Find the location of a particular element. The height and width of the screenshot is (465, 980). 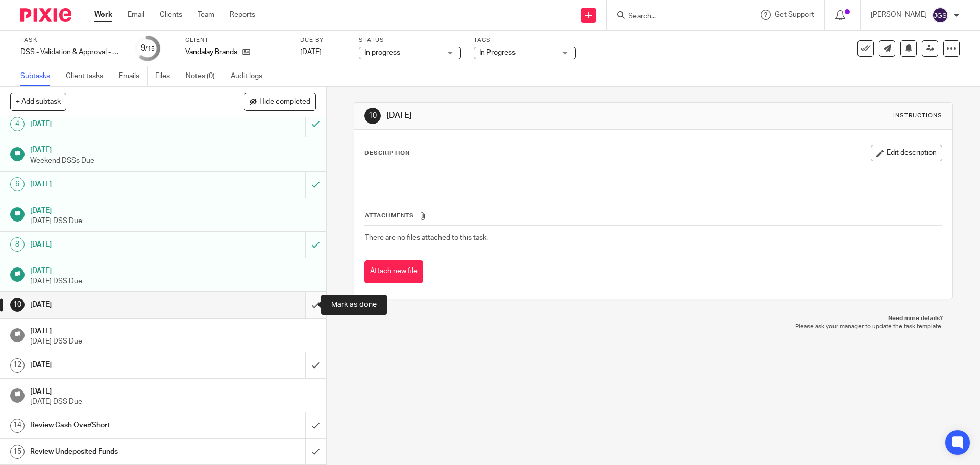

div: 8 is located at coordinates (18, 245).